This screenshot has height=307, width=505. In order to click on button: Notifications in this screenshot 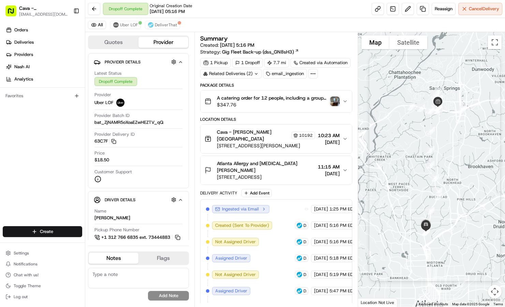, I will do `click(42, 264)`.